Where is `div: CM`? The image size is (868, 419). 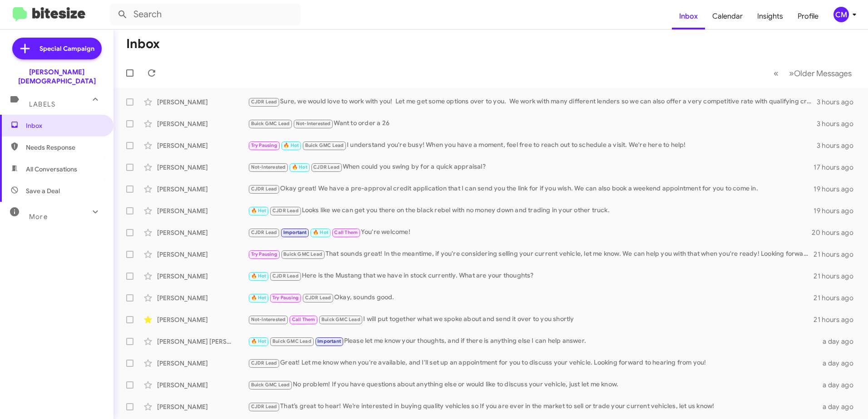 div: CM is located at coordinates (841, 14).